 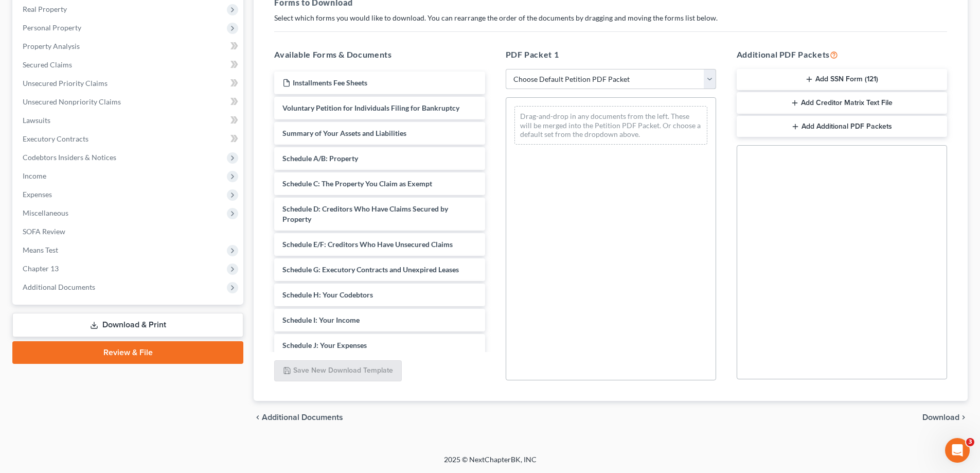 I want to click on span: Personal Property, so click(x=52, y=27).